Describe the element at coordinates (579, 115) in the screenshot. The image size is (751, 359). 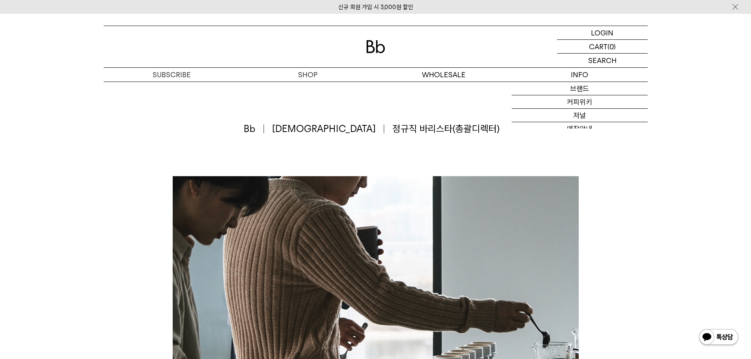
I see `a: 저널` at that location.